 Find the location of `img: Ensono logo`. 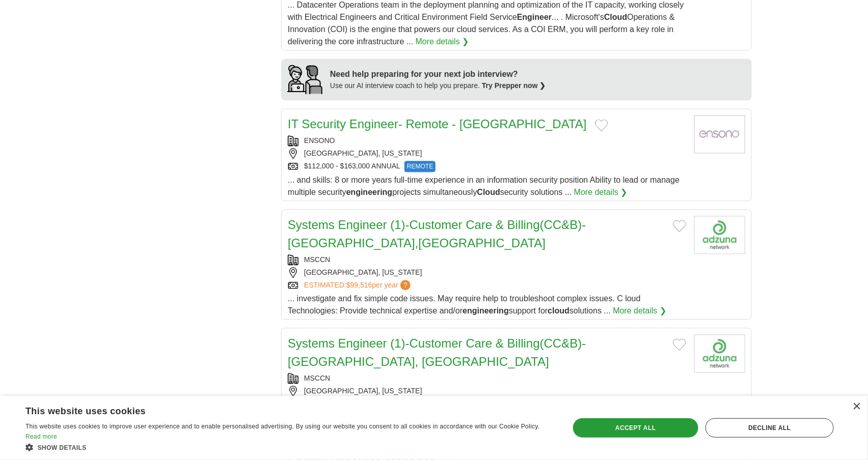

img: Ensono logo is located at coordinates (720, 133).